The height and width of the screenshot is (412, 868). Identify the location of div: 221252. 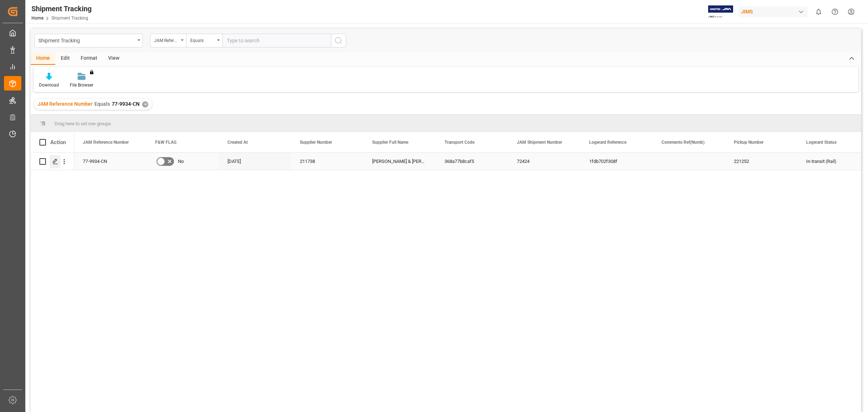
(761, 161).